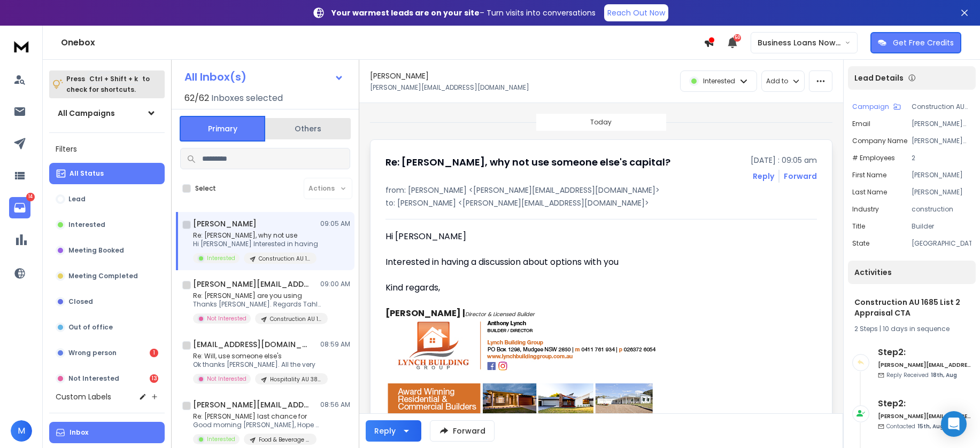  What do you see at coordinates (86, 174) in the screenshot?
I see `p: All Status` at bounding box center [86, 174].